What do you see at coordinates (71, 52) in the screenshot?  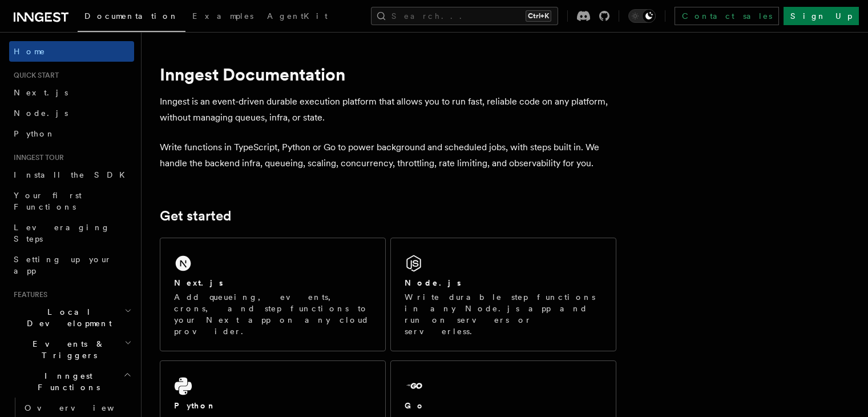 I see `a: Home` at bounding box center [71, 52].